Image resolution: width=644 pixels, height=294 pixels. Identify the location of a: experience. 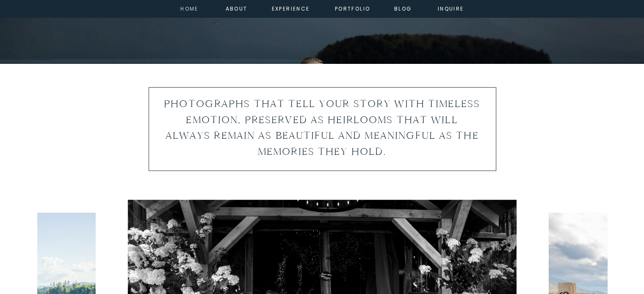
(289, 8).